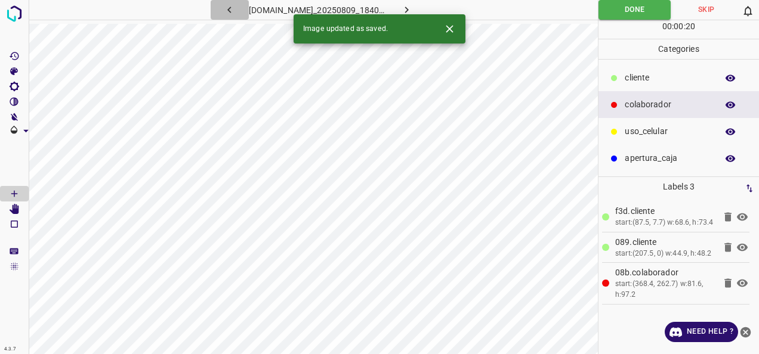 Image resolution: width=759 pixels, height=354 pixels. Describe the element at coordinates (668, 78) in the screenshot. I see `p: ​​cliente` at that location.